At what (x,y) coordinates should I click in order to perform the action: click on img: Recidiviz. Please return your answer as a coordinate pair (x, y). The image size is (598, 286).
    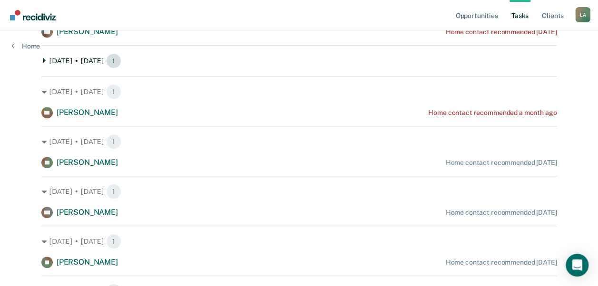
    Looking at the image, I should click on (33, 15).